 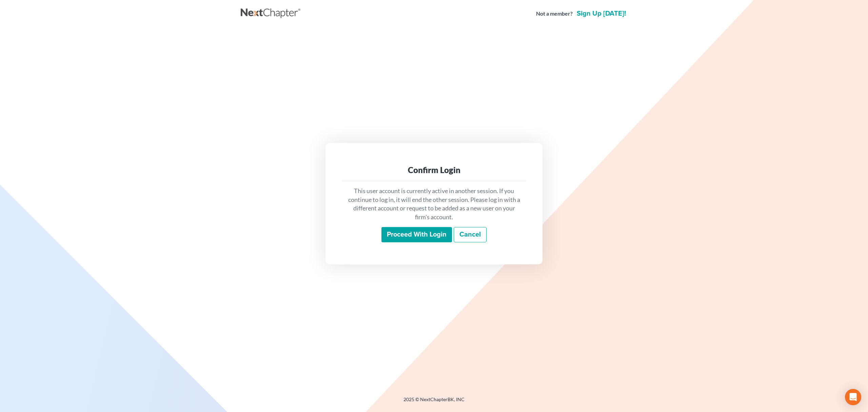 What do you see at coordinates (853, 397) in the screenshot?
I see `div: Open Intercom Messenger` at bounding box center [853, 397].